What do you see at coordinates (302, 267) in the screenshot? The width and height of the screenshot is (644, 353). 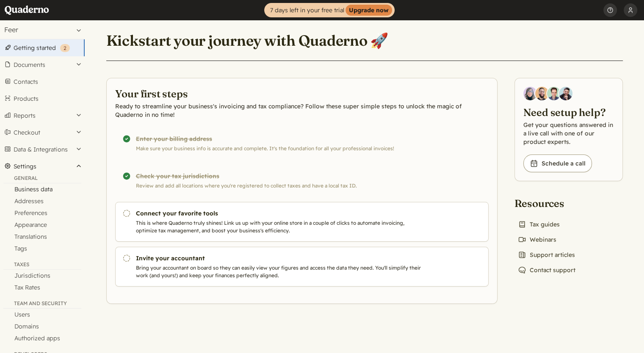 I see `a: Invite your accountant Bring your accountant on board so they can easily view your figures and ac...` at bounding box center [302, 267].